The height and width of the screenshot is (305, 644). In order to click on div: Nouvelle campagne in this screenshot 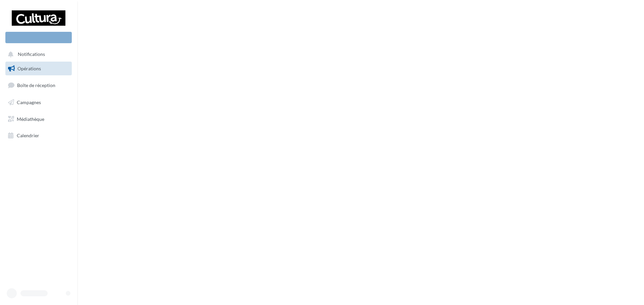, I will do `click(39, 38)`.